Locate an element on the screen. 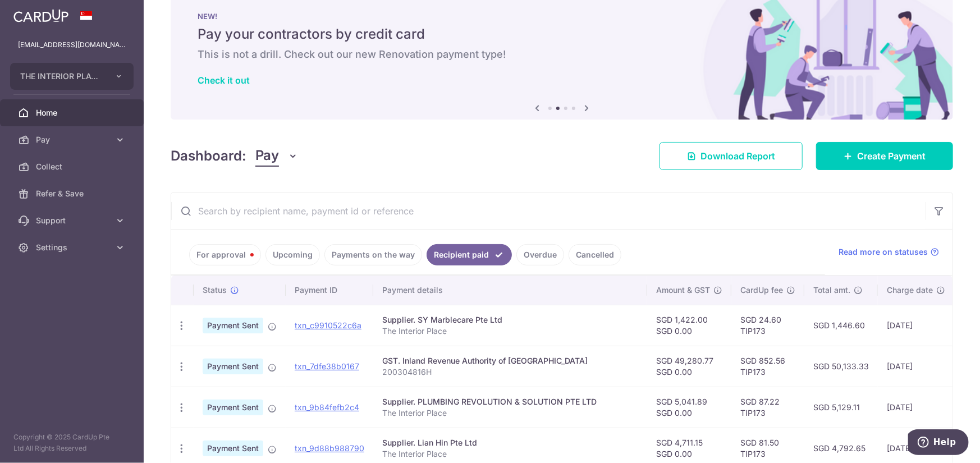 The height and width of the screenshot is (463, 980). h5: Pay your contractors by credit card is located at coordinates (562, 34).